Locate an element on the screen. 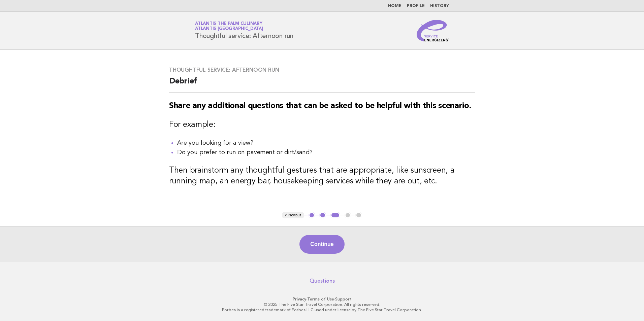  button: 2 is located at coordinates (323, 215).